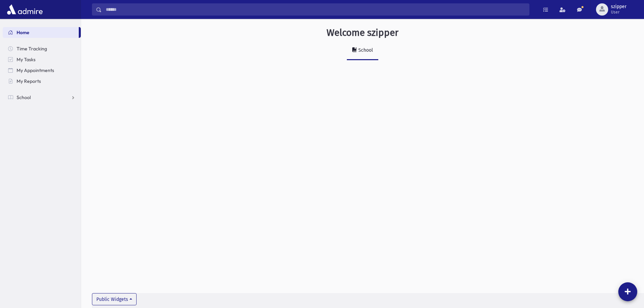  What do you see at coordinates (315, 10) in the screenshot?
I see `input: Search` at bounding box center [315, 10].